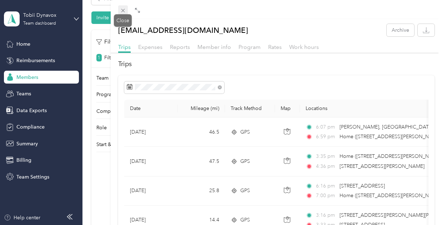 The height and width of the screenshot is (225, 442). Describe the element at coordinates (326, 156) in the screenshot. I see `span: 3:35 pm` at that location.